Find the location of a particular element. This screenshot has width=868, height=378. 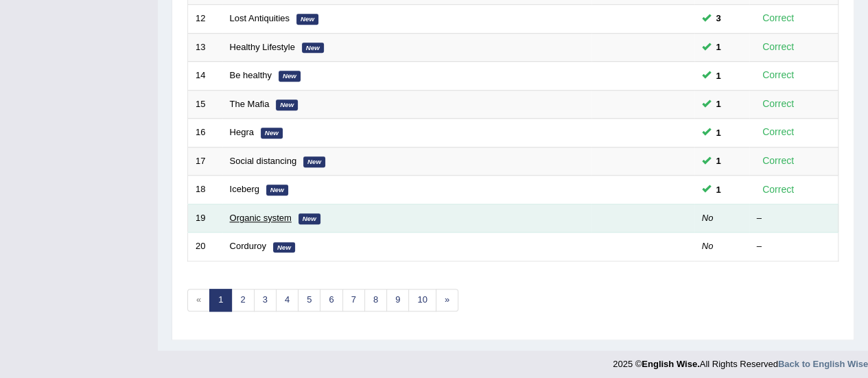

a: 3 is located at coordinates (265, 299).